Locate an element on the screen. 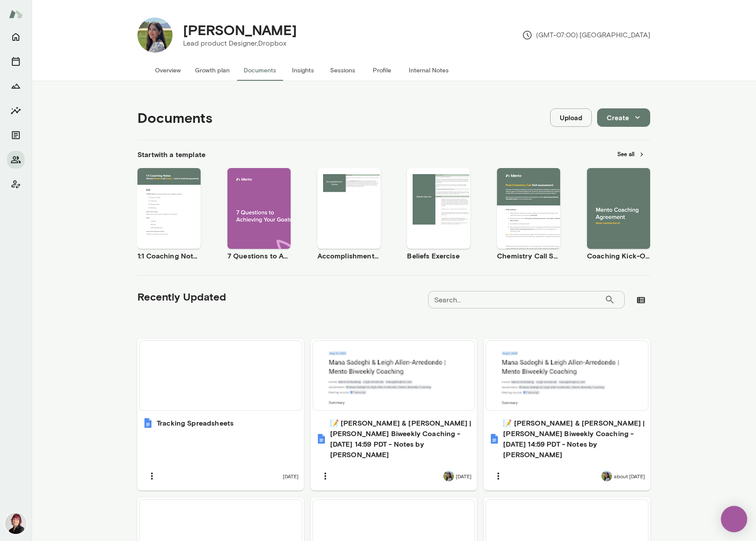 This screenshot has height=541, width=756. h6: Beliefs Exercise is located at coordinates (439, 256).